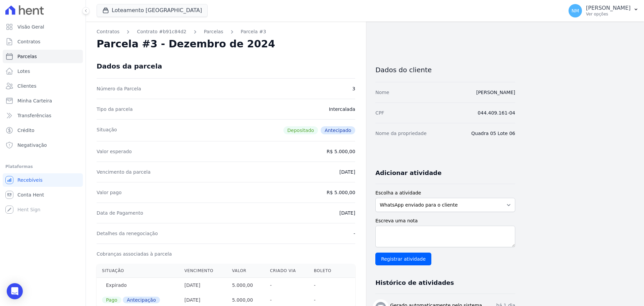  Describe the element at coordinates (115, 109) in the screenshot. I see `dt: Tipo da parcela` at that location.